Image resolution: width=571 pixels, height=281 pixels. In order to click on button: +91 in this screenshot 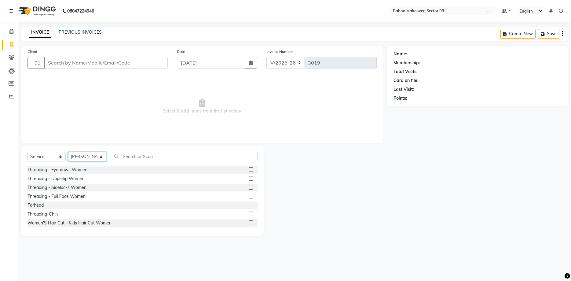, I will do `click(36, 63)`.